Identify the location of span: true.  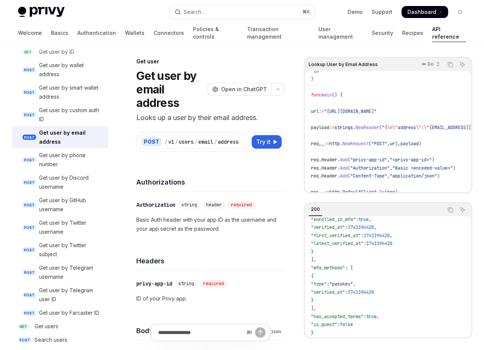
(363, 220).